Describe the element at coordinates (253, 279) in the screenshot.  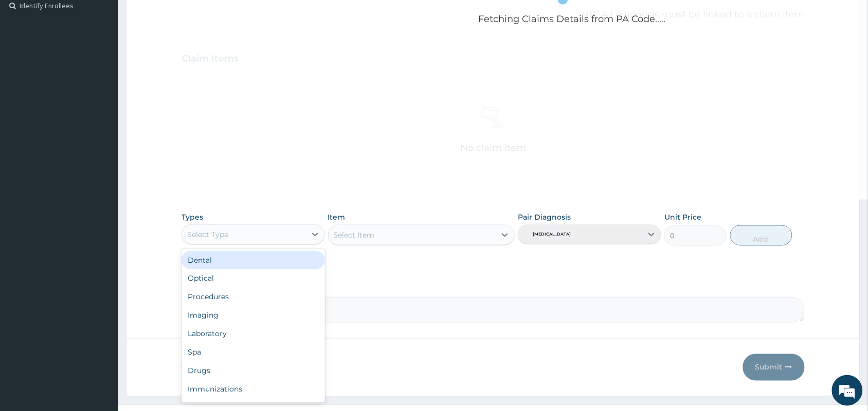
I see `div: Optical` at that location.